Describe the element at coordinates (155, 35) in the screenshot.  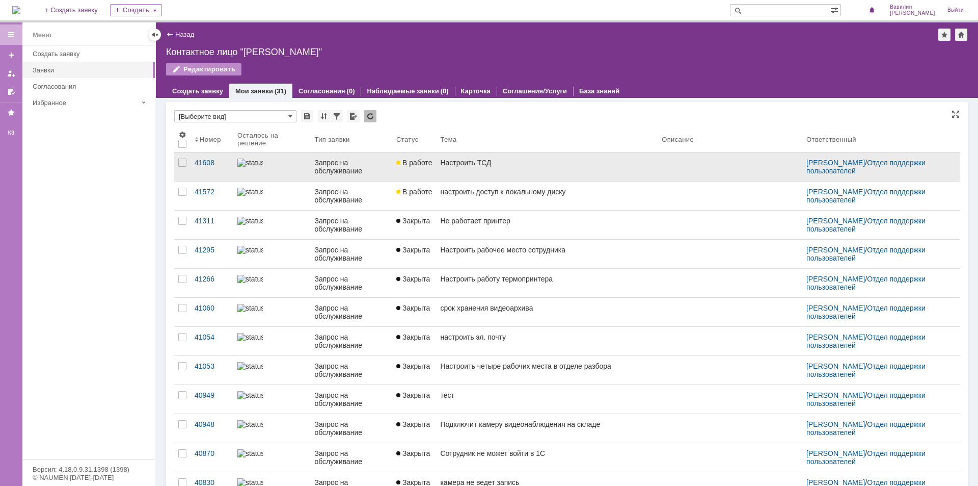
I see `div: Скрыть меню` at that location.